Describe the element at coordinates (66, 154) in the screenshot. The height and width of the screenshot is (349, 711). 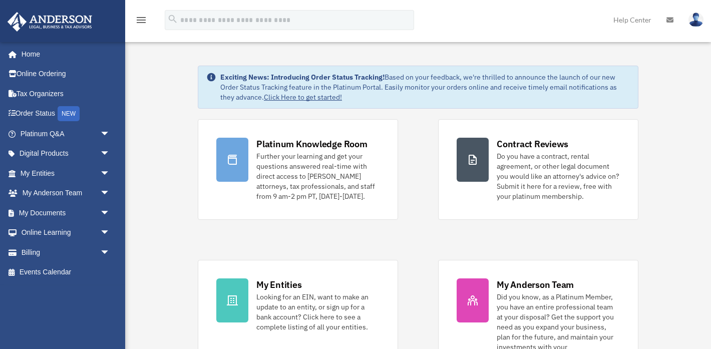
I see `a: Digital Productsarrow_drop_down` at that location.